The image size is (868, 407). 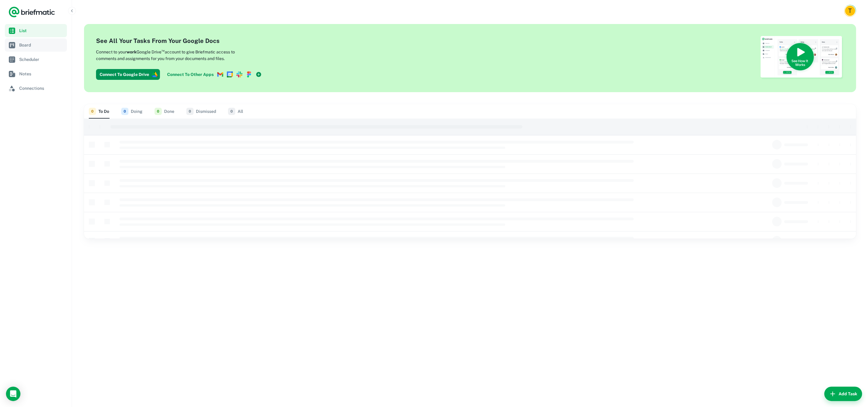 What do you see at coordinates (42, 30) in the screenshot?
I see `span: List` at bounding box center [42, 30].